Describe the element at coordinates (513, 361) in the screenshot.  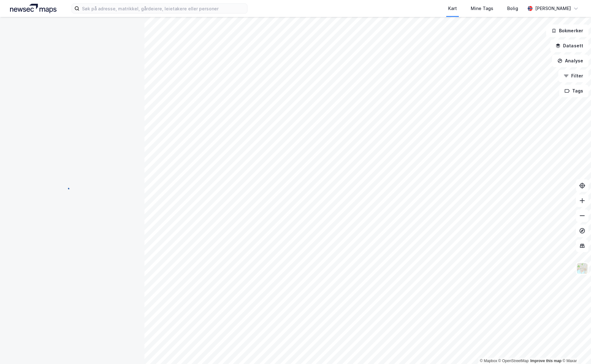
I see `a: OpenStreetMap` at that location.